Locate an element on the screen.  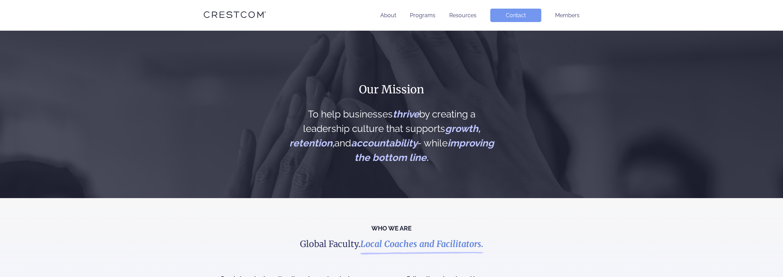
h4: Global Faculty. is located at coordinates (391, 244).